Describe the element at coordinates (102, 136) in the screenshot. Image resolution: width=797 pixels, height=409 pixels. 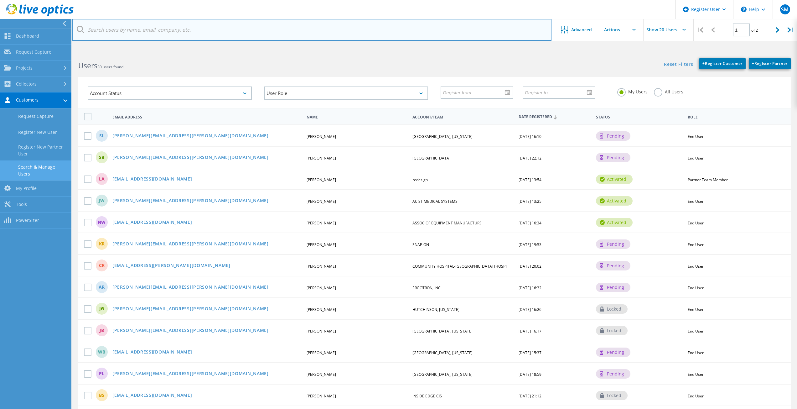
I see `span: SL` at that location.